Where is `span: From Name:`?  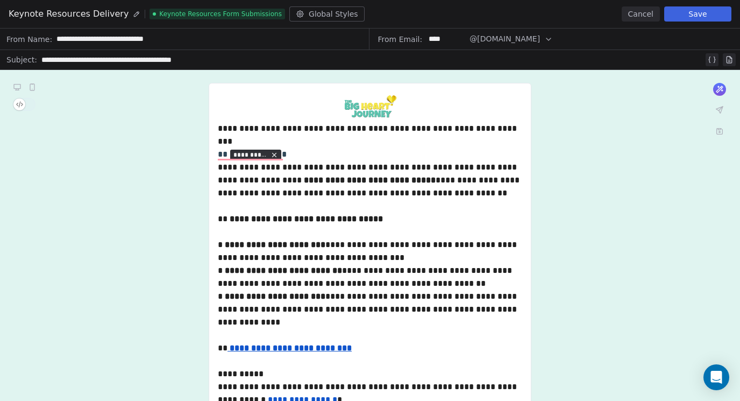
span: From Name: is located at coordinates (29, 39).